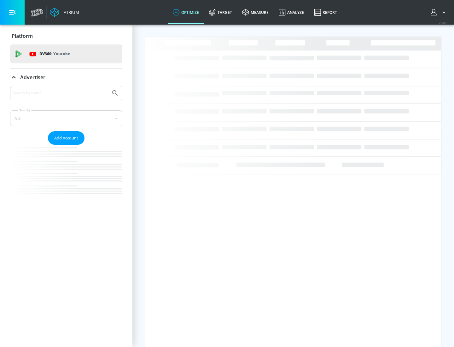 The image size is (454, 347). Describe the element at coordinates (55, 54) in the screenshot. I see `p: DV360:` at that location.